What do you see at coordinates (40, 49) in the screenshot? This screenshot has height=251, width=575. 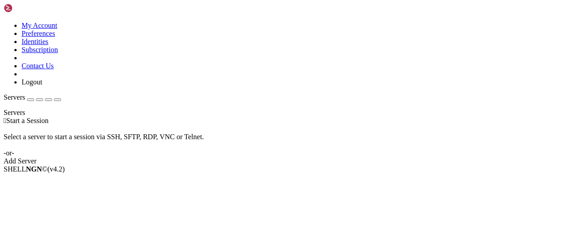 I see `a: Subscription` at bounding box center [40, 49].